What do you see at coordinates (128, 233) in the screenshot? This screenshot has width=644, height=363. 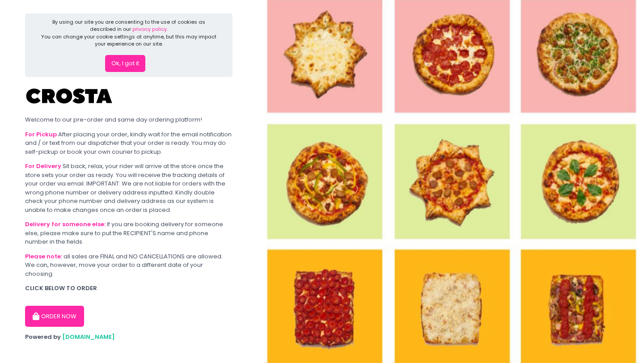 I see `div: If you are booking delivery for someone else, please make sure to put the RECIPIENT'S name and ph...` at bounding box center [128, 233].